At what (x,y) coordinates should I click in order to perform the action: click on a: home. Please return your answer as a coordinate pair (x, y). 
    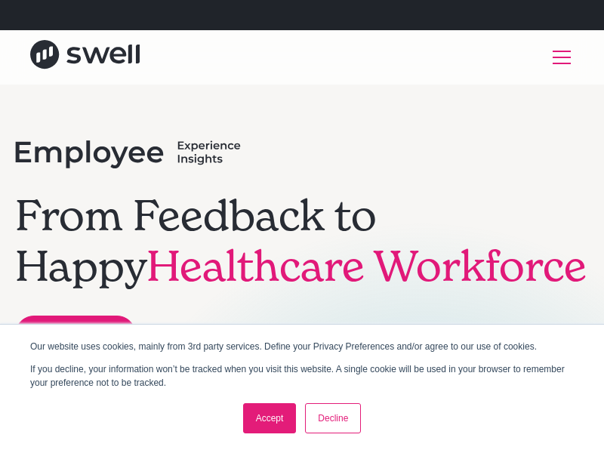
    Looking at the image, I should click on (85, 57).